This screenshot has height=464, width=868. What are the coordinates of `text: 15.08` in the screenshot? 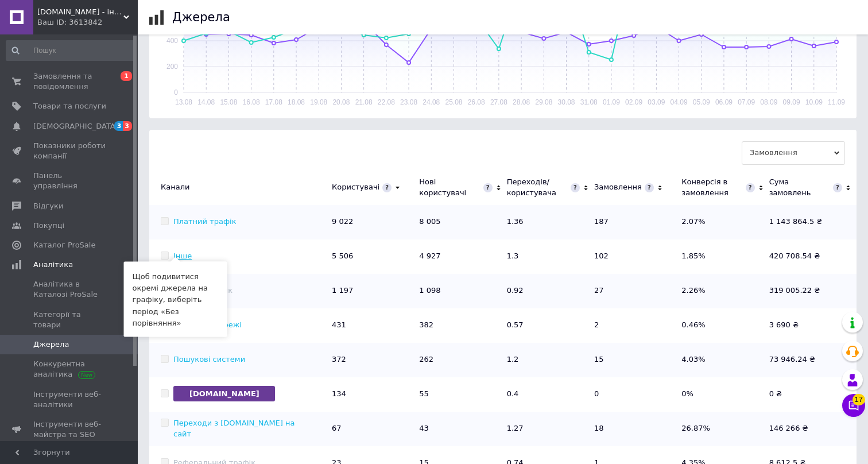 It's located at (228, 102).